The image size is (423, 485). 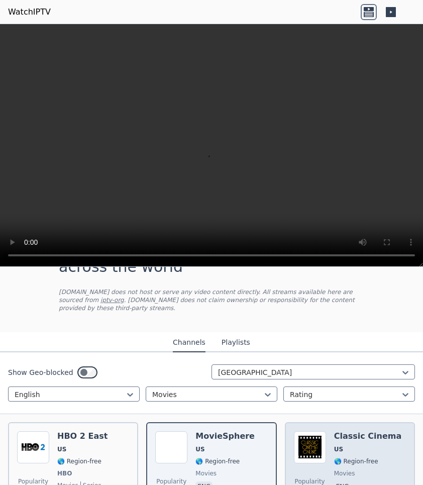 I want to click on button: Playlists, so click(x=236, y=343).